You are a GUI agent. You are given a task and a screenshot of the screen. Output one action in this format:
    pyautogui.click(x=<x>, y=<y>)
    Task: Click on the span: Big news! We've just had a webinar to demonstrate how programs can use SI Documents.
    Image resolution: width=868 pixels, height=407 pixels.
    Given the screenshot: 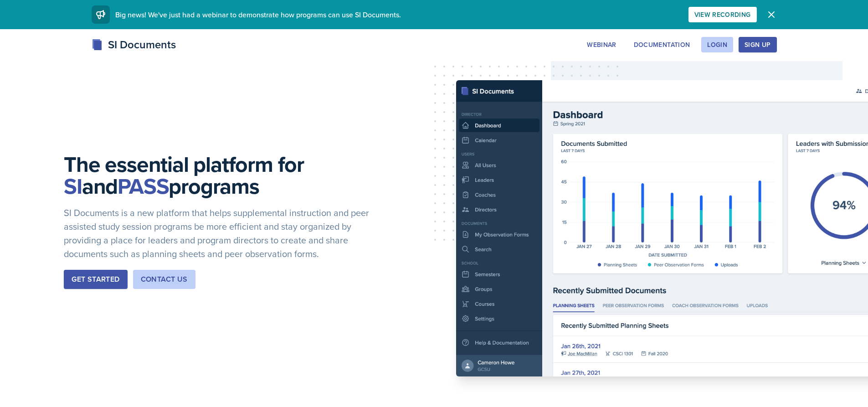 What is the action you would take?
    pyautogui.click(x=258, y=14)
    